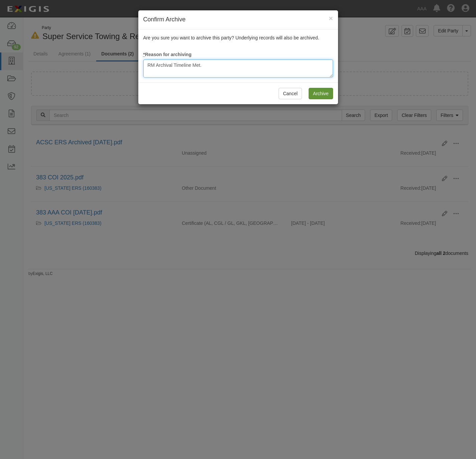  I want to click on button: Close, so click(331, 18).